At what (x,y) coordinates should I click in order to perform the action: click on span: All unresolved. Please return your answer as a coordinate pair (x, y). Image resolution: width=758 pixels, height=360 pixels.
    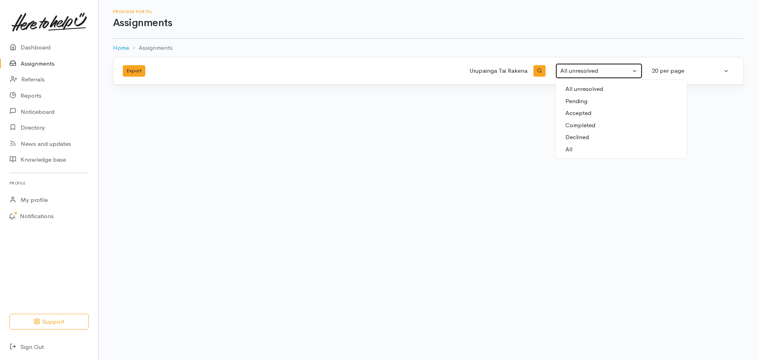
    Looking at the image, I should click on (622, 89).